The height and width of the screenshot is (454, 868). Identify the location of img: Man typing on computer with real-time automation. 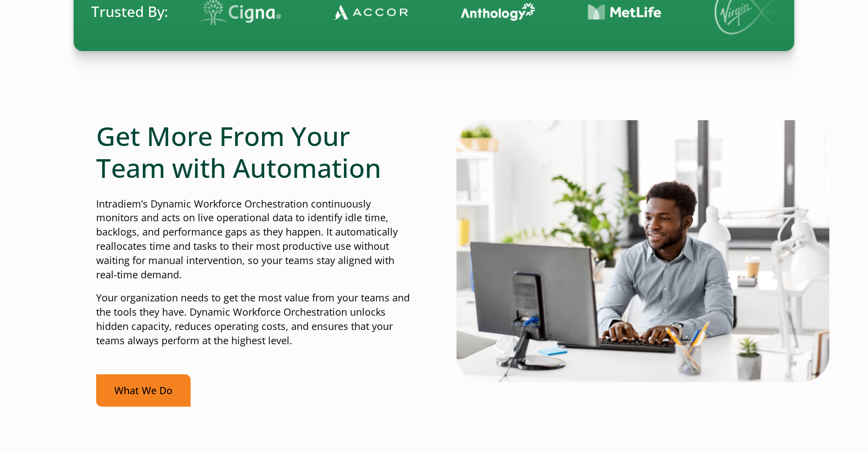
(642, 251).